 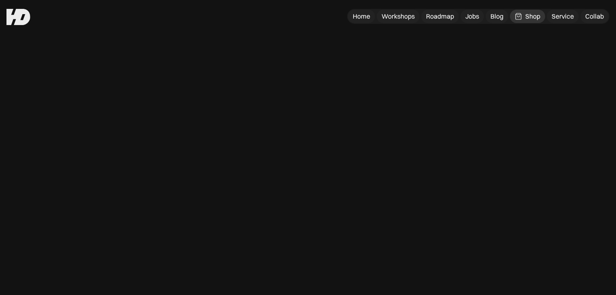 What do you see at coordinates (398, 16) in the screenshot?
I see `a: Workshops` at bounding box center [398, 16].